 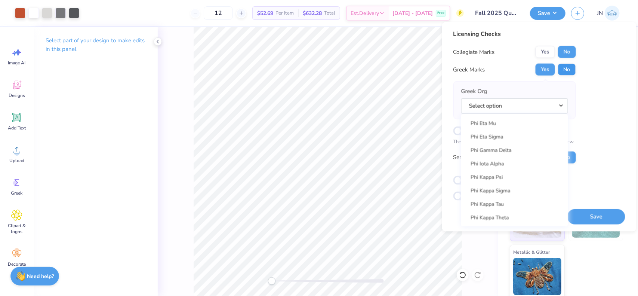 I want to click on a: Phi Kappa Theta, so click(x=515, y=217).